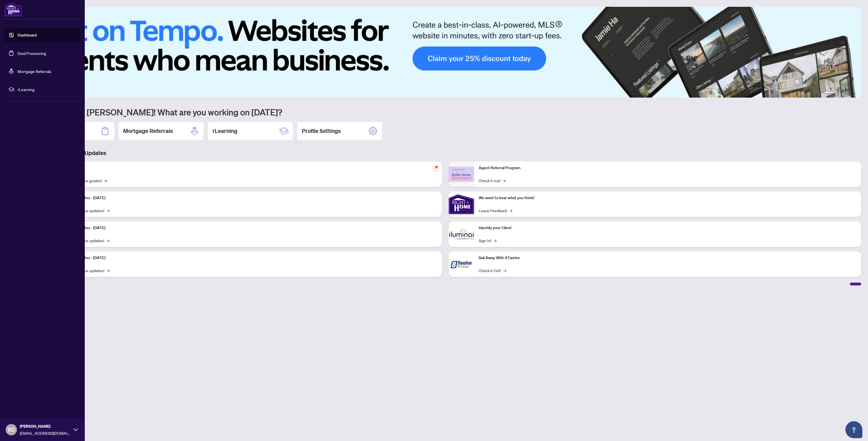  I want to click on img: Sail Away With 8Twelve, so click(462, 264).